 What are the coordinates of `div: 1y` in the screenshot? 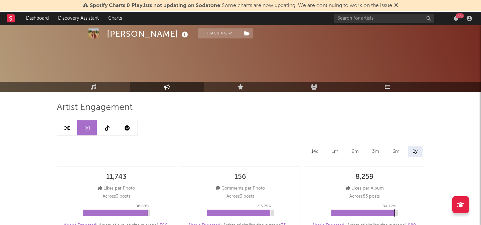 It's located at (415, 151).